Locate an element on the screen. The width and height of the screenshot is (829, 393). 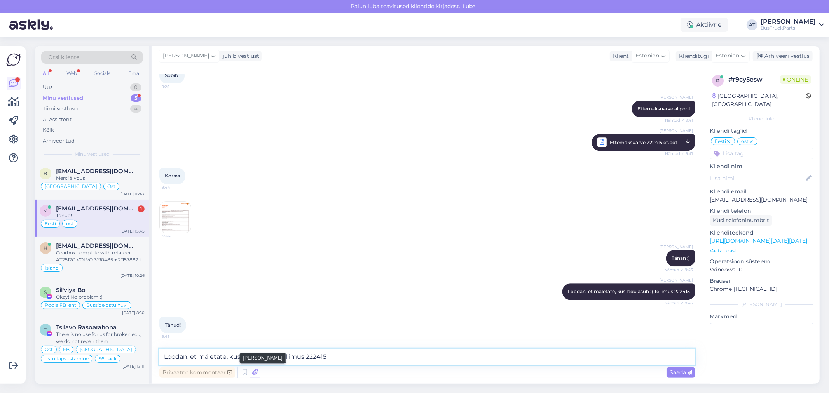
span: Poola FB leht is located at coordinates (60, 306).